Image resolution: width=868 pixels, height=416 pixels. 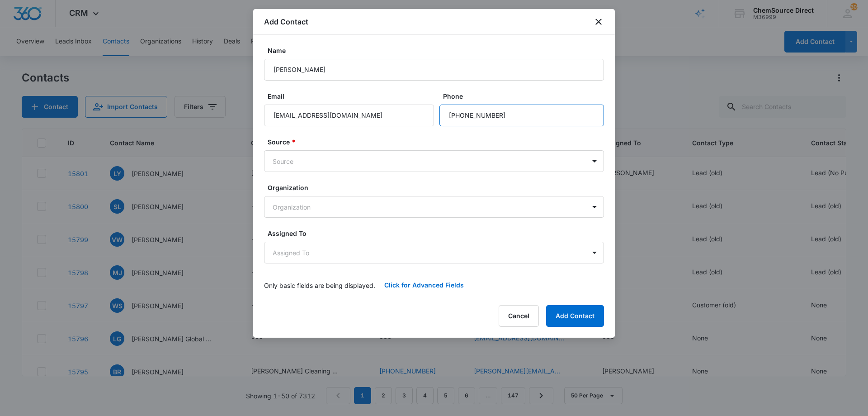 I want to click on input: Email, so click(x=349, y=116).